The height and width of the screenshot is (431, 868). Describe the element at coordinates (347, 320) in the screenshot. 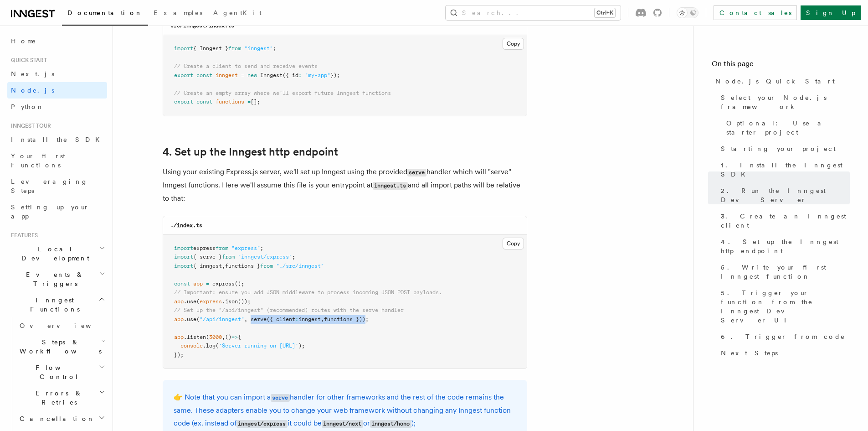

I see `span: functions }));` at that location.